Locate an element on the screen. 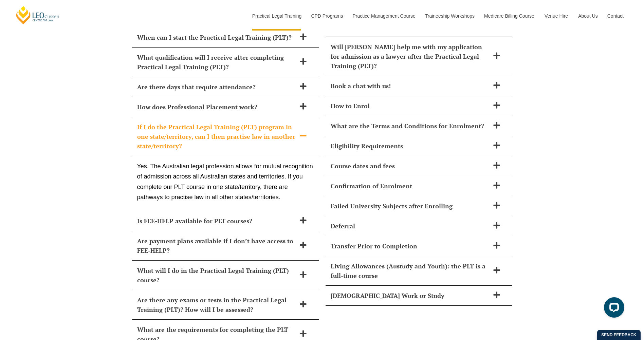 The height and width of the screenshot is (340, 644). h2: Is FEE-HELP available for PLT courses? is located at coordinates (217, 221).